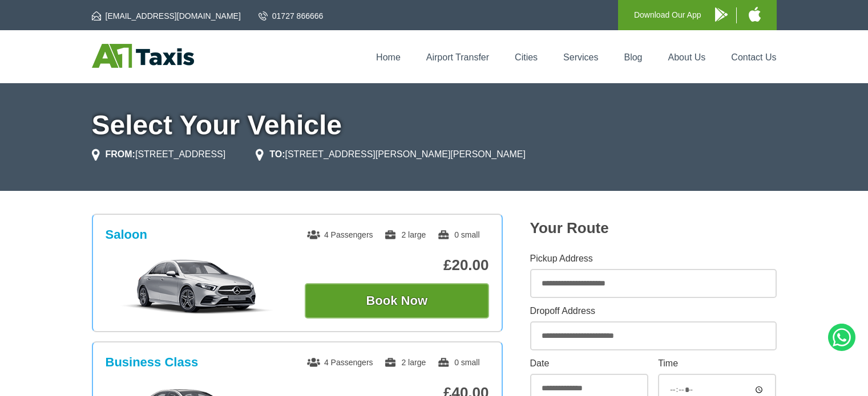 Image resolution: width=868 pixels, height=396 pixels. I want to click on strong: TO:, so click(276, 154).